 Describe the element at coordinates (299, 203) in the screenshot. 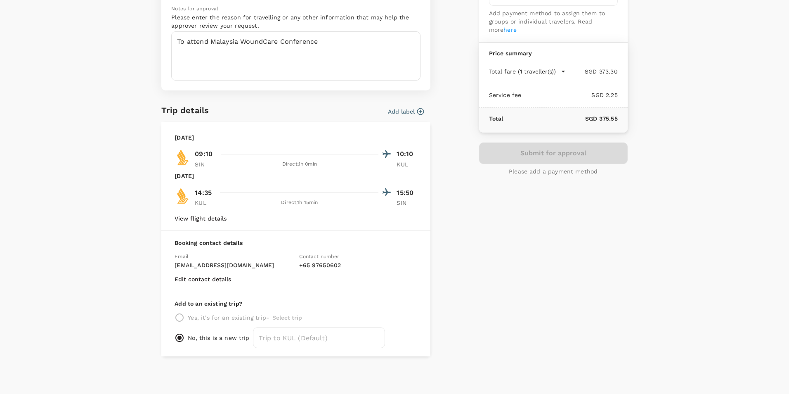

I see `div: Direct , 1h 15min` at that location.